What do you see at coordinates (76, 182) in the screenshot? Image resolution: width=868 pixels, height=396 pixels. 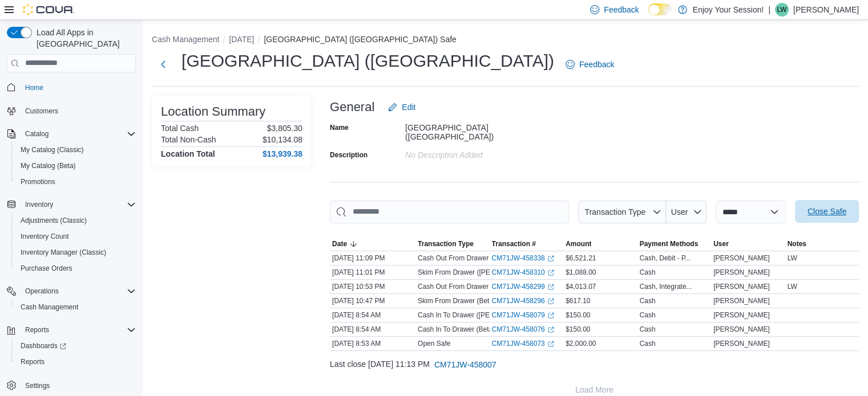 I see `span: Promotions` at bounding box center [76, 182].